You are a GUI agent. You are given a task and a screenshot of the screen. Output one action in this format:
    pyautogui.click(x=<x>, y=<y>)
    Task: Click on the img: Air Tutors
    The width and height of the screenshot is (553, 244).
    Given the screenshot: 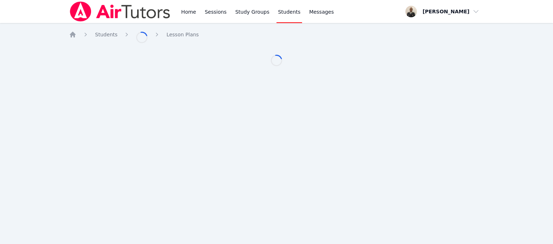 What is the action you would take?
    pyautogui.click(x=120, y=12)
    